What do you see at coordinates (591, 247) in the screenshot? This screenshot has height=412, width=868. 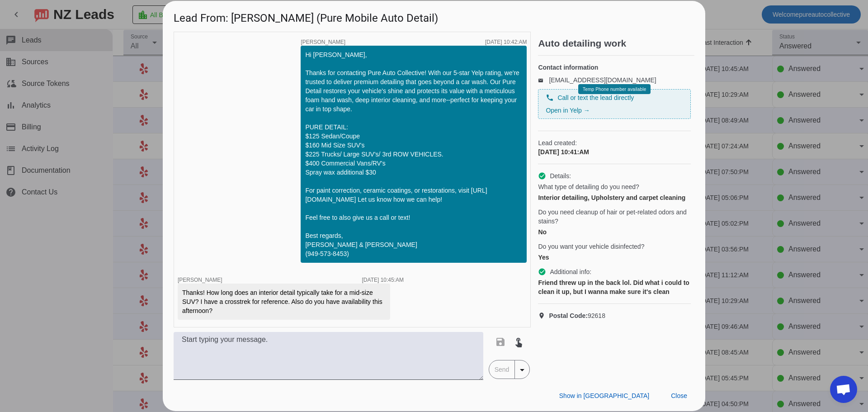 I see `span: Do you want your vehicle disinfected?` at bounding box center [591, 247].